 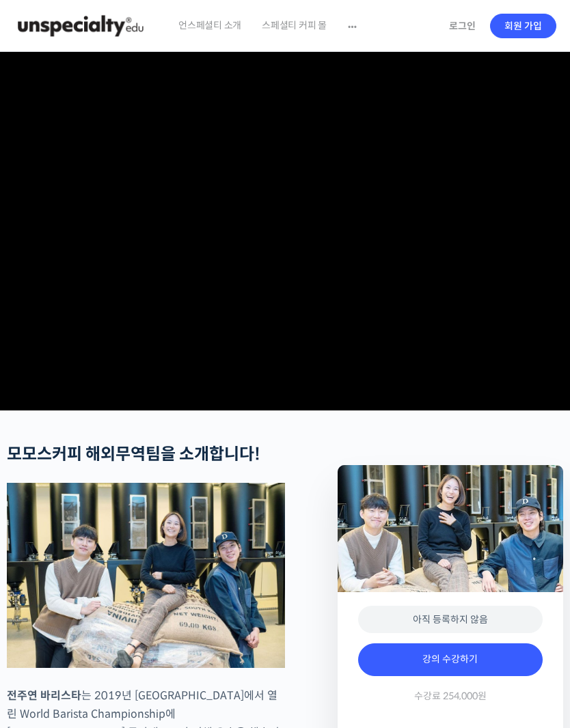 What do you see at coordinates (462, 26) in the screenshot?
I see `a: 로그인` at bounding box center [462, 26].